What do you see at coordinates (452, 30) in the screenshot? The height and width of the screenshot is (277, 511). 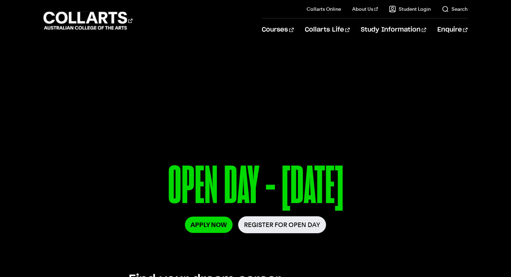 I see `a: Enquire` at bounding box center [452, 30].